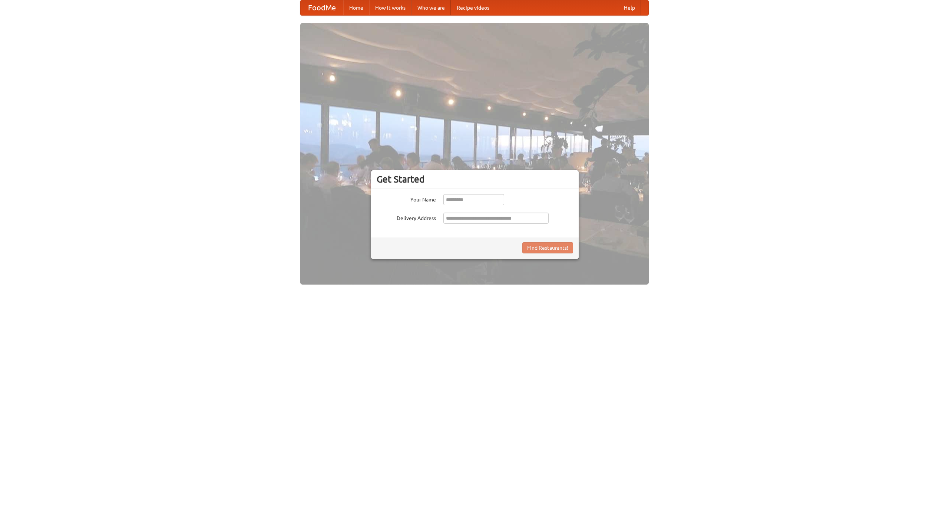 The width and height of the screenshot is (949, 525). Describe the element at coordinates (475, 179) in the screenshot. I see `h3: Get Started` at that location.